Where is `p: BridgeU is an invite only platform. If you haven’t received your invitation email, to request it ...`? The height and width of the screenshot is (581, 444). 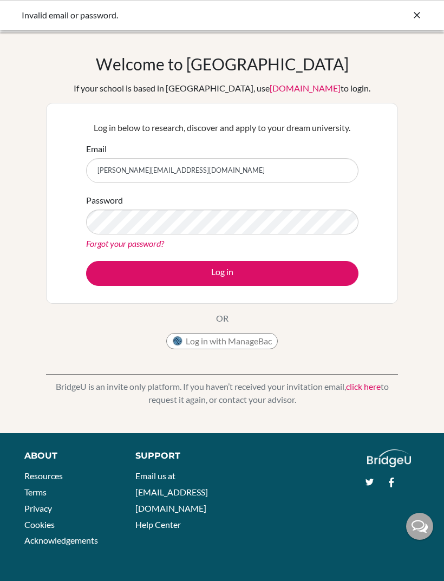
p: BridgeU is an invite only platform. If you haven’t received your invitation email, to request it ... is located at coordinates (222, 393).